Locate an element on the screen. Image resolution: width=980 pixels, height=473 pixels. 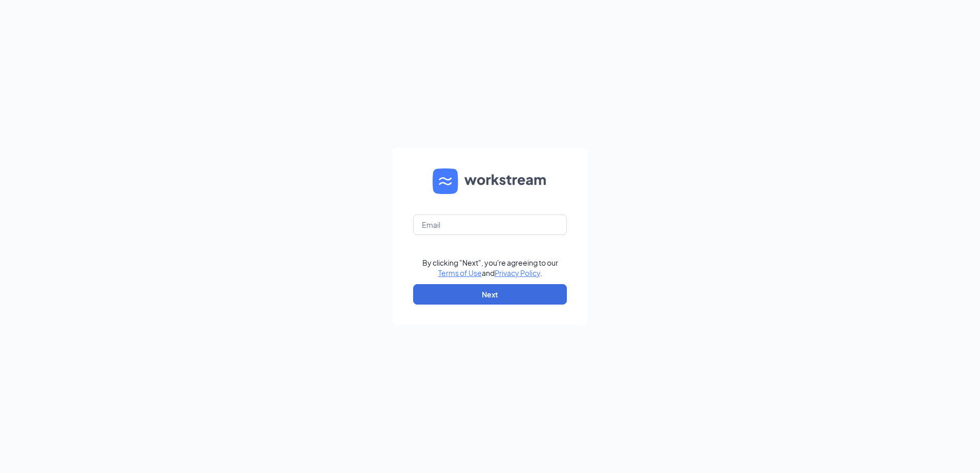
a: Privacy Policy is located at coordinates (517, 273).